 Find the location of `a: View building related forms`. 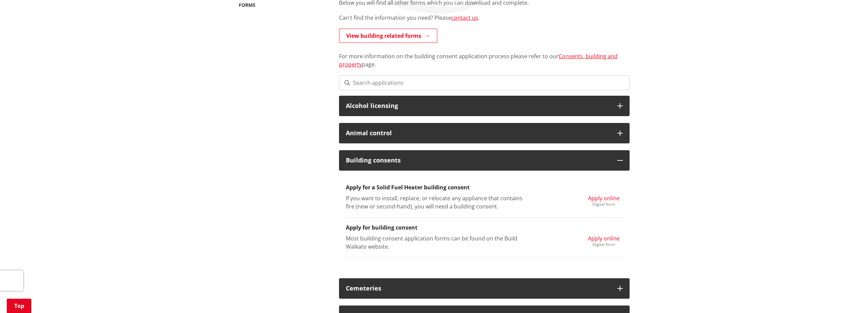

a: View building related forms is located at coordinates (388, 36).